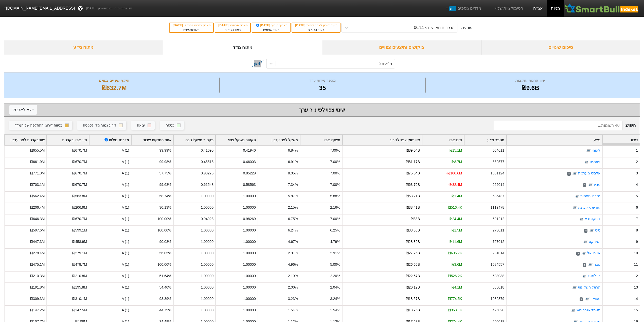 This screenshot has height=322, width=644. What do you see at coordinates (636, 299) in the screenshot?
I see `div: 14` at bounding box center [636, 299].